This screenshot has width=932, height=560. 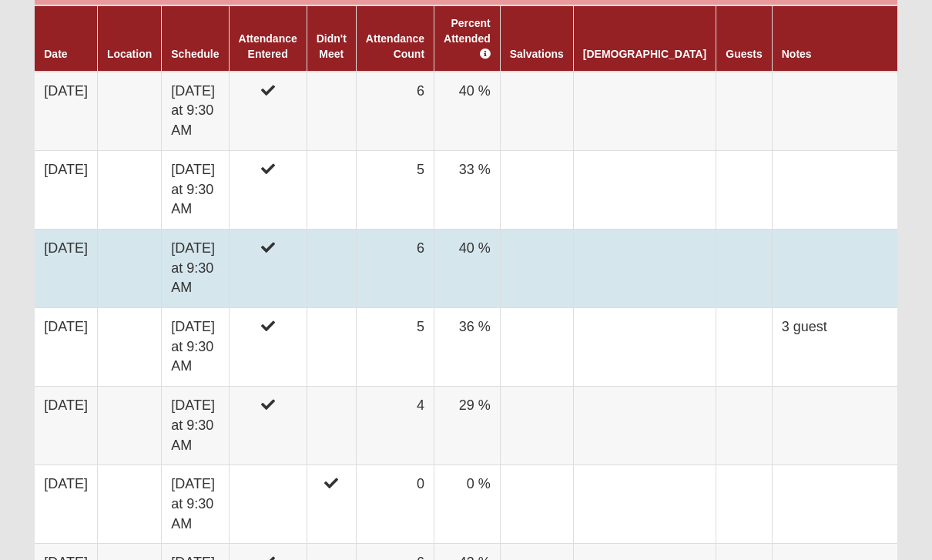 What do you see at coordinates (331, 46) in the screenshot?
I see `a: Didn't Meet` at bounding box center [331, 46].